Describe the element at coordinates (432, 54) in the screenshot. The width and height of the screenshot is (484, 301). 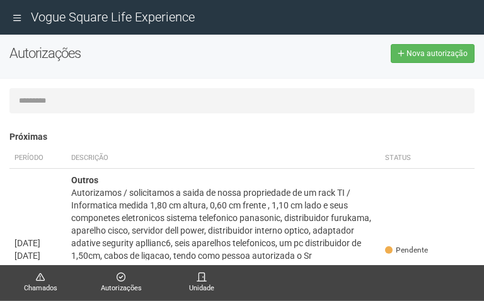
I see `a: Nova autorização` at that location.